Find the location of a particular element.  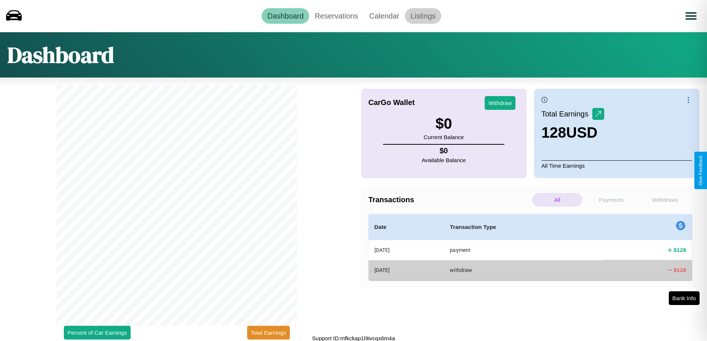

p: Total Earnings is located at coordinates (567, 114).